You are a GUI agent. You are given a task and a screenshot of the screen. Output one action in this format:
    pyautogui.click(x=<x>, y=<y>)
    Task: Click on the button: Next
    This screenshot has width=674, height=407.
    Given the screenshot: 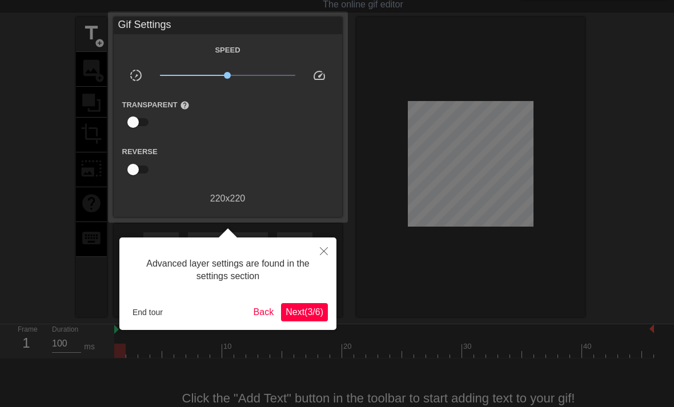 What is the action you would take?
    pyautogui.click(x=304, y=312)
    